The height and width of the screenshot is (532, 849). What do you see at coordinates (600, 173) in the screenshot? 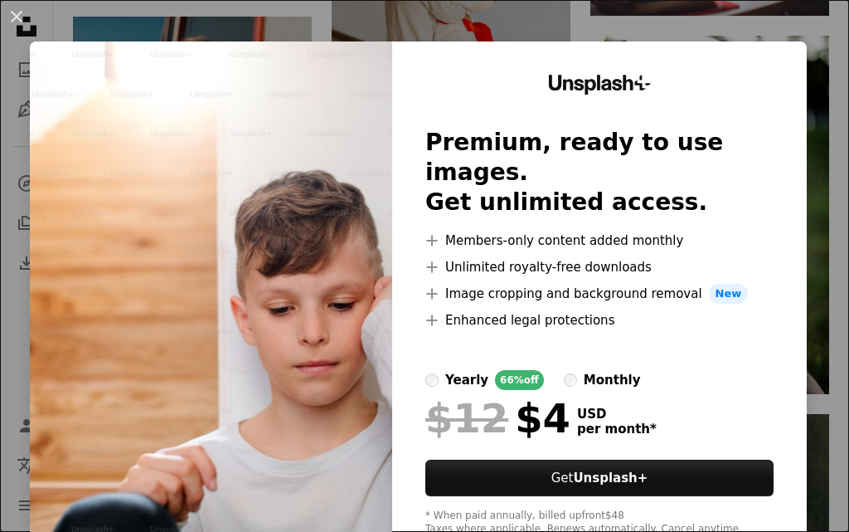
I see `h2: Premium, ready to use images. Get unlimited access.` at bounding box center [600, 173].